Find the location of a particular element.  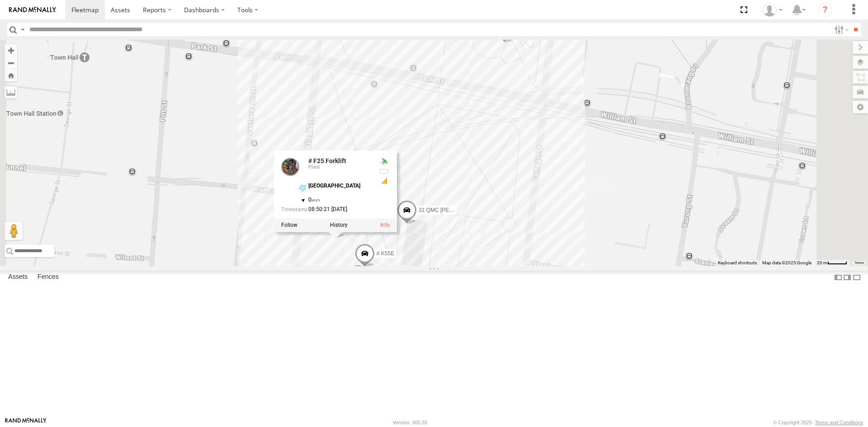

div: Valid GPS Fix is located at coordinates (384, 162).